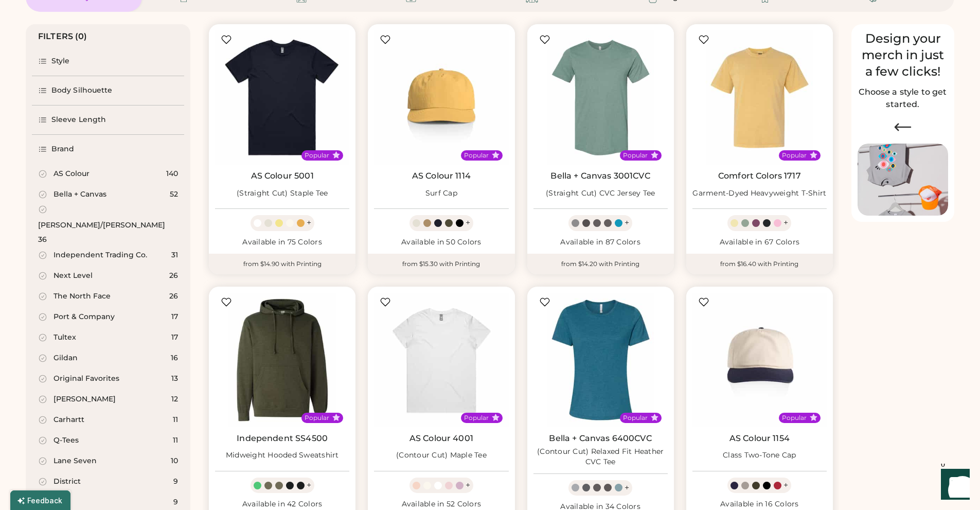  I want to click on img: Independent Trading Co. SS4500 Midweight Hooded Sweatshirt, so click(282, 360).